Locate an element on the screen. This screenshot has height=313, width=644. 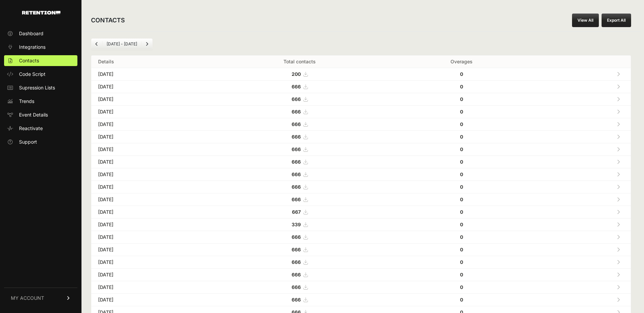
span: Reactivate is located at coordinates (31, 129).